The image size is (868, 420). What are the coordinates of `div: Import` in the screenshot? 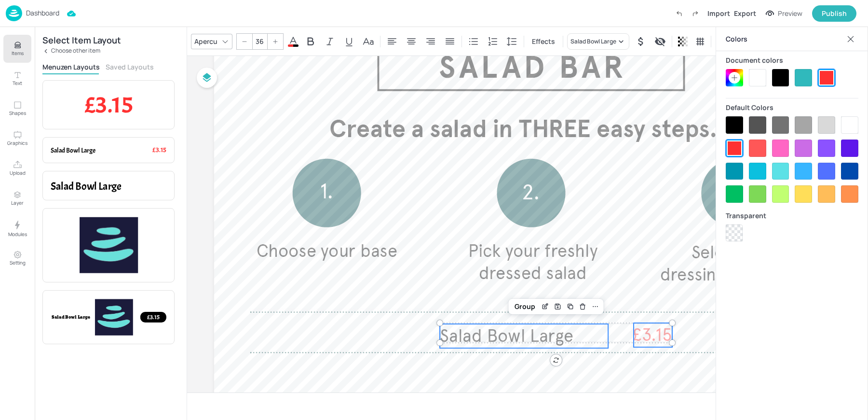 It's located at (718, 13).